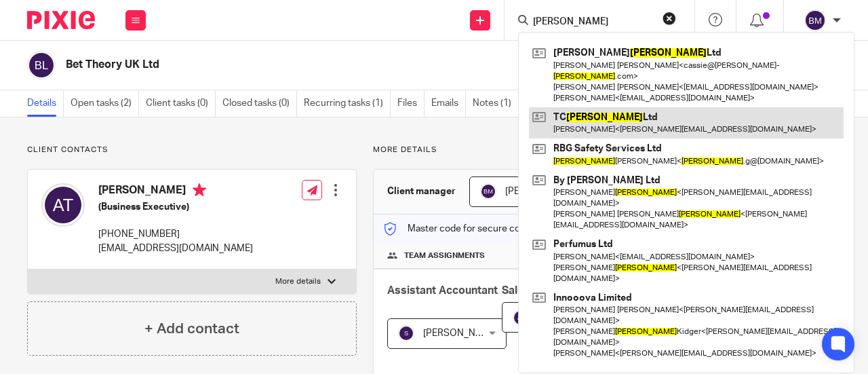  Describe the element at coordinates (501, 229) in the screenshot. I see `p: Master code for secure communications and files` at that location.